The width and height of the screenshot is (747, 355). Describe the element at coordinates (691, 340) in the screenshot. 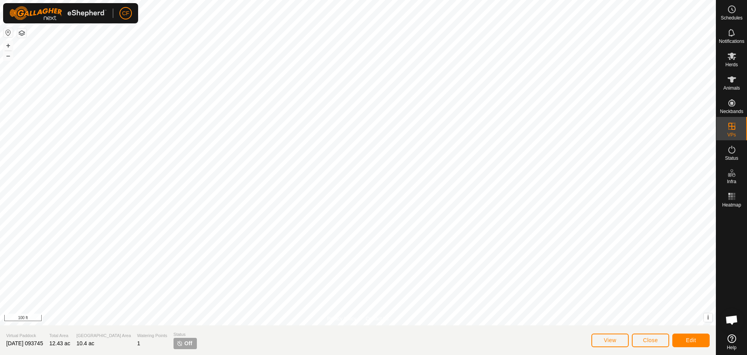

I see `span: Edit` at that location.